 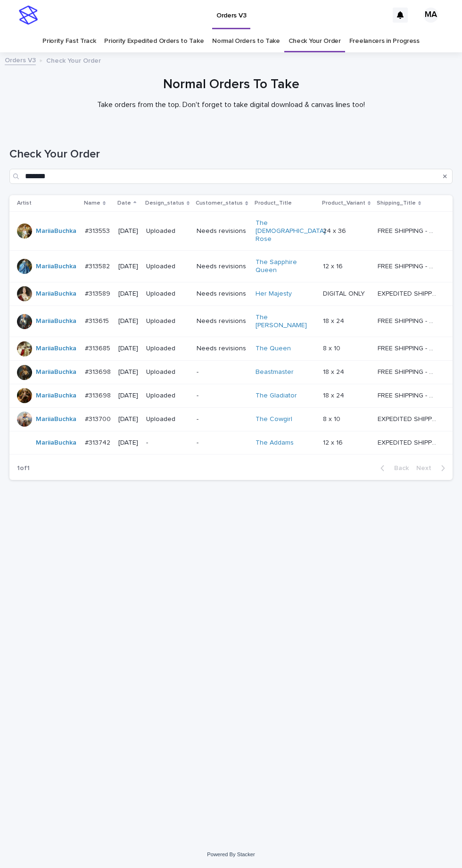 I want to click on img: stacker-logo-s-only.png, so click(x=29, y=15).